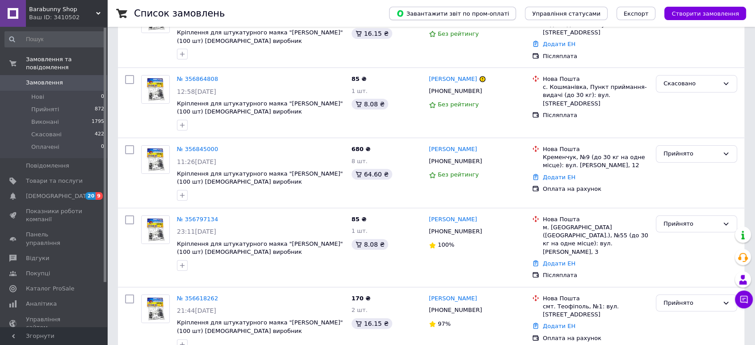 The width and height of the screenshot is (755, 345). I want to click on span: Виконані, so click(45, 122).